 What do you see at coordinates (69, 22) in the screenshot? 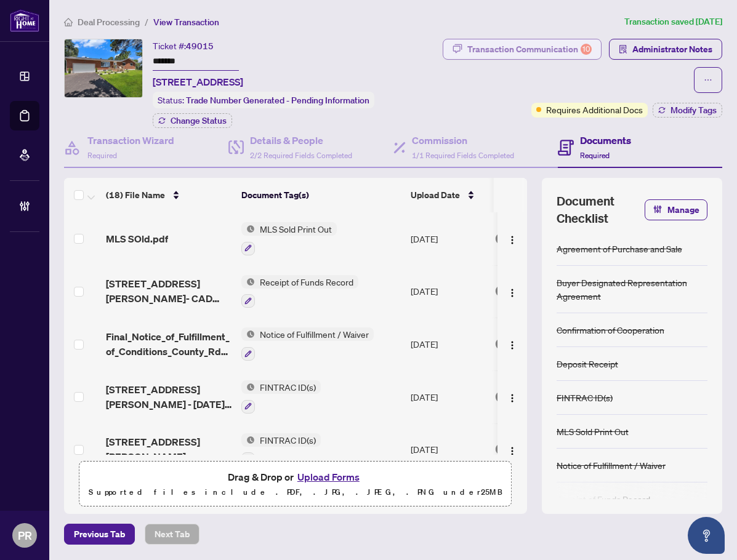
I see `span: home` at bounding box center [69, 22].